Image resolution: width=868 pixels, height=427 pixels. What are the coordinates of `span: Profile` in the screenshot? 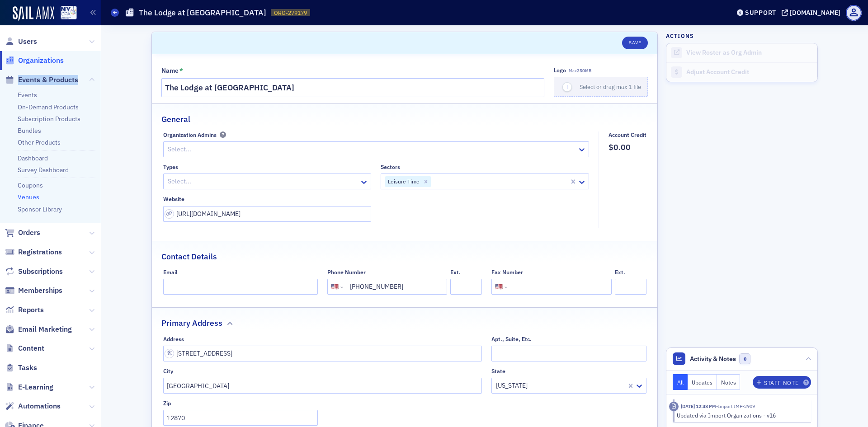 It's located at (854, 13).